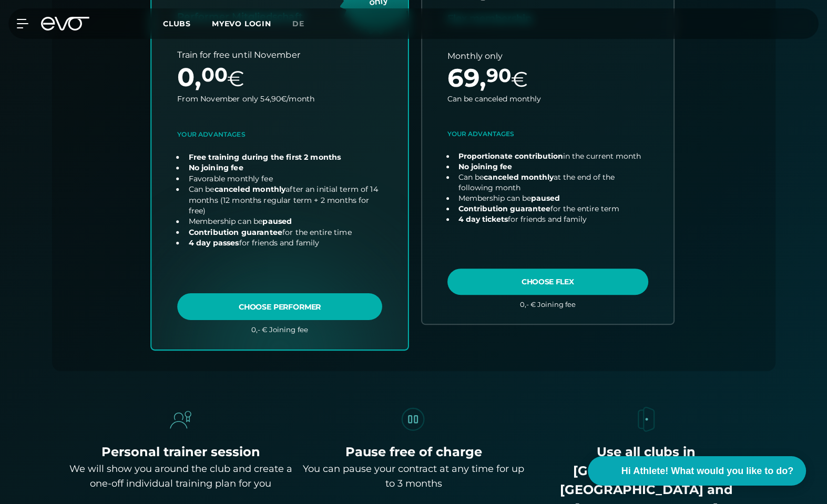 This screenshot has height=504, width=827. Describe the element at coordinates (181, 476) in the screenshot. I see `div: We will show you around the club and create a one-off individual training plan for you` at that location.